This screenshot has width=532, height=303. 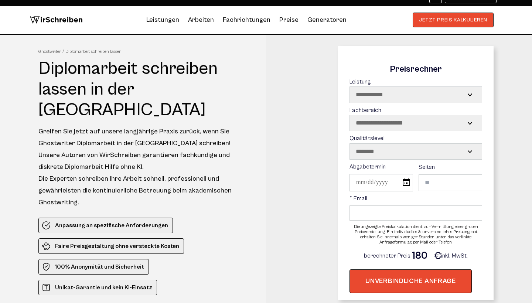 I want to click on span: berechneter Preis, so click(x=387, y=255).